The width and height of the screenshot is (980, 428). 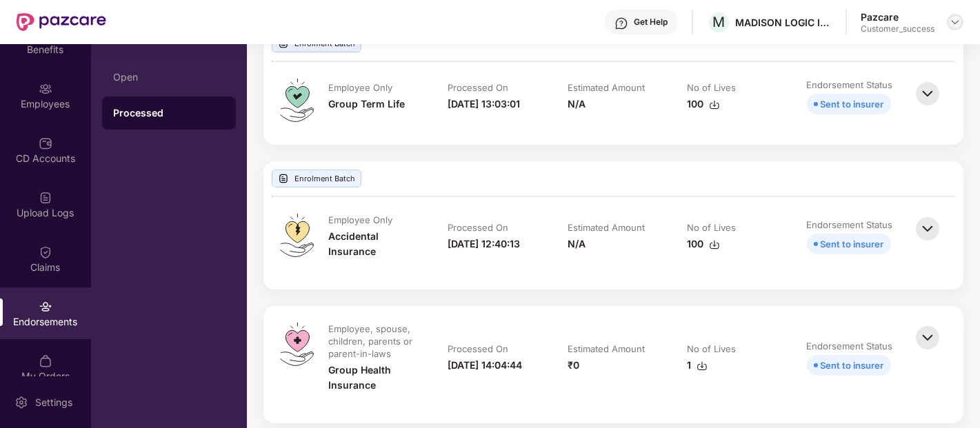 What do you see at coordinates (622, 23) in the screenshot?
I see `img: svg+xml;base64,PHN2ZyBpZD0iSGVscC0zMngzMiIgeG1sbnM9Imh0dHA6Ly93d3cudzMub3JnLzIwMDAvc3ZnIiB3aWR0aD...` at bounding box center [622, 23].